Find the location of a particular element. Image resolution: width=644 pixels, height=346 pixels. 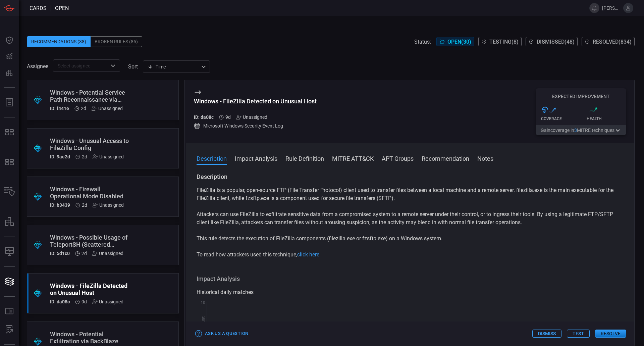

h5: ID: 5d1c0 is located at coordinates (60, 253).